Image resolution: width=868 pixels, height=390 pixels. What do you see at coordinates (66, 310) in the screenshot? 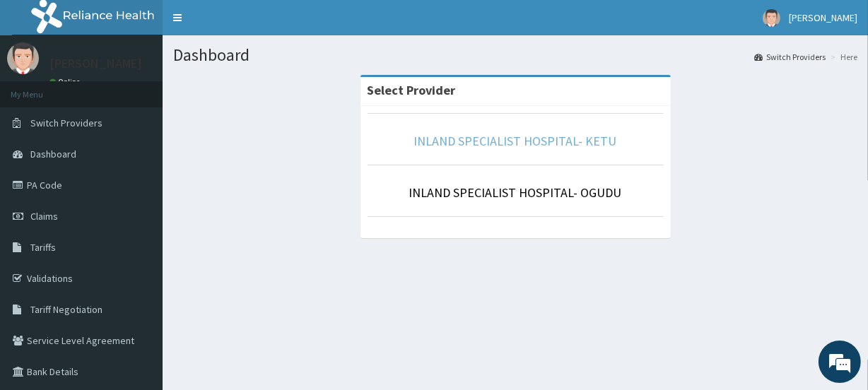
I see `span: Tariff Negotiation` at bounding box center [66, 310].